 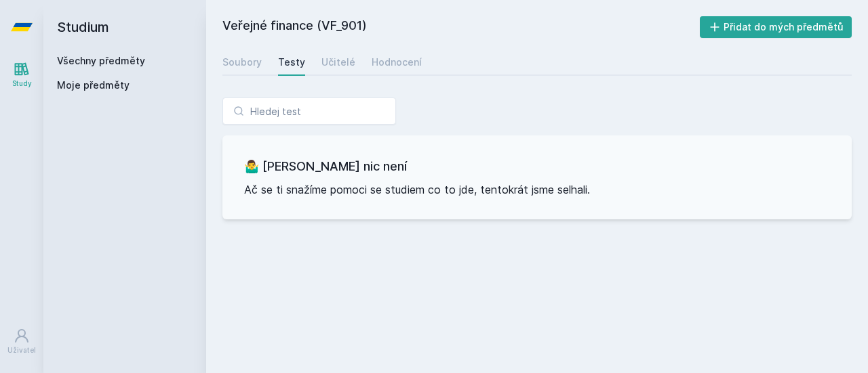 What do you see at coordinates (101, 60) in the screenshot?
I see `a: Všechny předměty` at bounding box center [101, 60].